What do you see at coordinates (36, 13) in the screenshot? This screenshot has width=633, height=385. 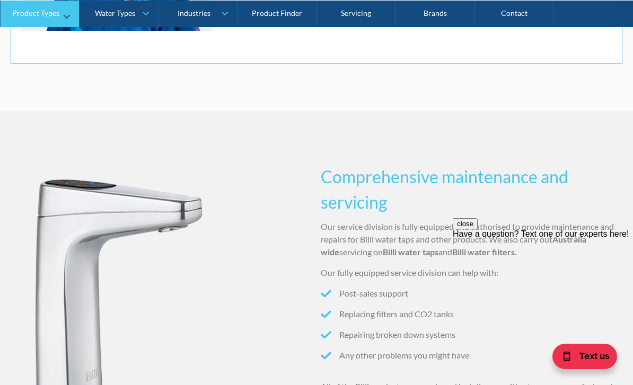 I see `div: Product Types` at bounding box center [36, 13].